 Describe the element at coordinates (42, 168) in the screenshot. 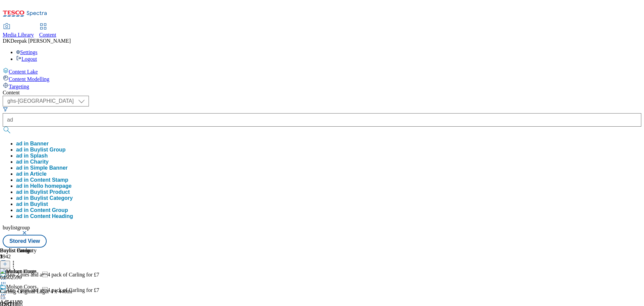

I see `button: ad in Simple Banner` at that location.